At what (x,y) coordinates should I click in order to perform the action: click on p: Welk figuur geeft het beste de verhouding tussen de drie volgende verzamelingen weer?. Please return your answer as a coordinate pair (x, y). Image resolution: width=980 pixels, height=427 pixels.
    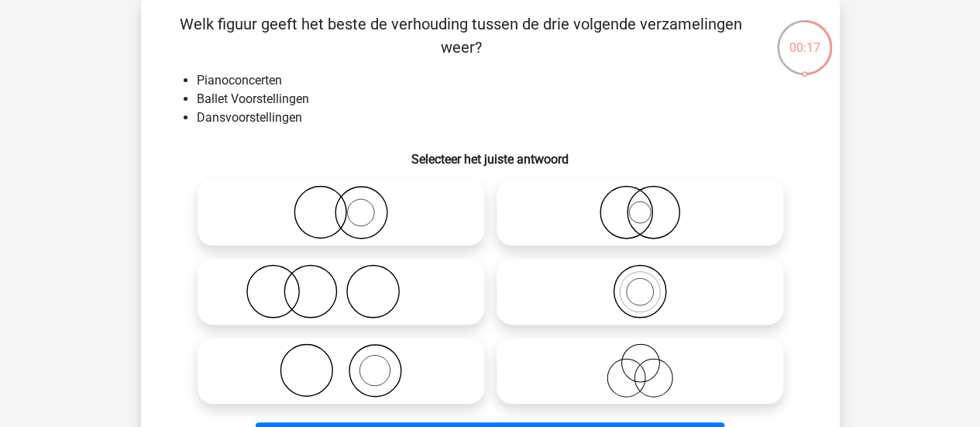
    Looking at the image, I should click on (460, 35).